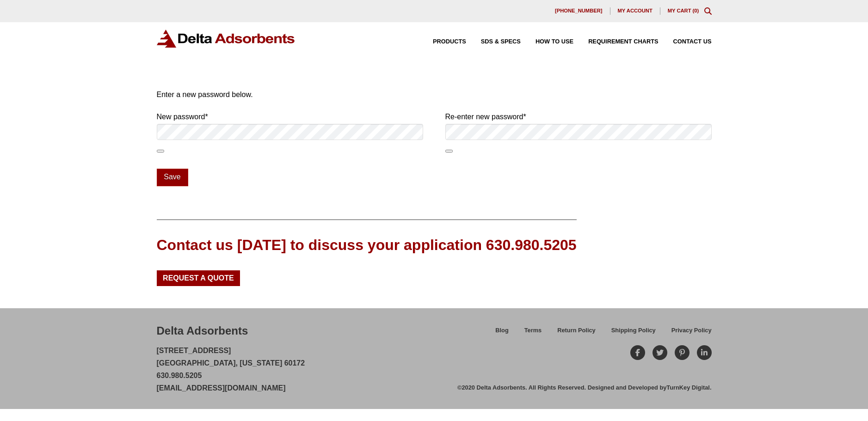 This screenshot has height=421, width=868. I want to click on a: Delta Adsorbents, so click(226, 39).